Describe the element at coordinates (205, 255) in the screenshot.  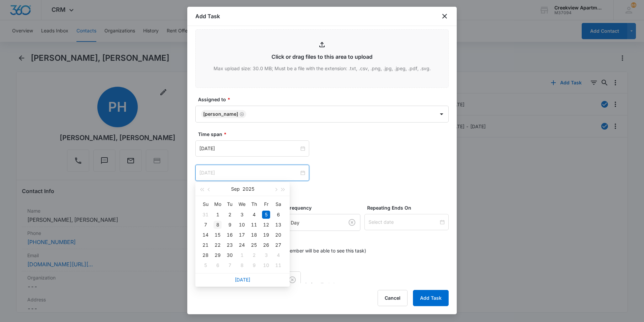
I see `div: 28` at that location.